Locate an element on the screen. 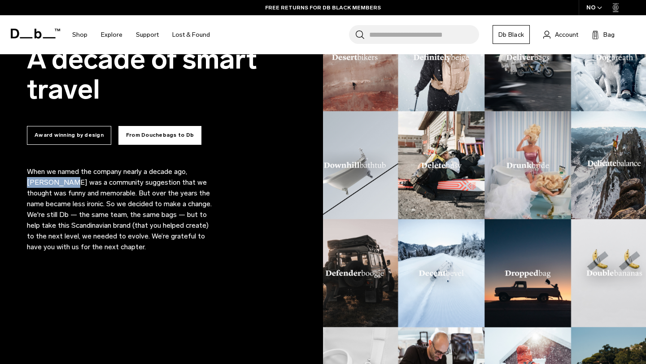 This screenshot has width=646, height=364. button: Bag is located at coordinates (603, 35).